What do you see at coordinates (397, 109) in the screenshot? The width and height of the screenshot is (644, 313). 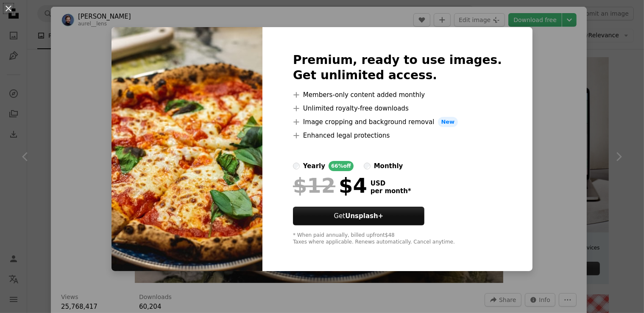 I see `li: Unlimited royalty-free downloads` at bounding box center [397, 109].